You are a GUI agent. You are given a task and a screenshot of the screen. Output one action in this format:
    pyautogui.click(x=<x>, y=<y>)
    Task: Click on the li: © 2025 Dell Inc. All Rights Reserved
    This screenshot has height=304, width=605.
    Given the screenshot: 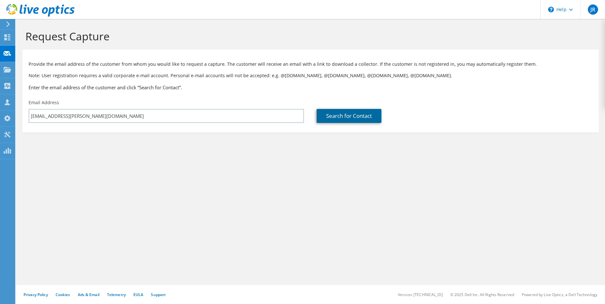 What is the action you would take?
    pyautogui.click(x=482, y=294)
    